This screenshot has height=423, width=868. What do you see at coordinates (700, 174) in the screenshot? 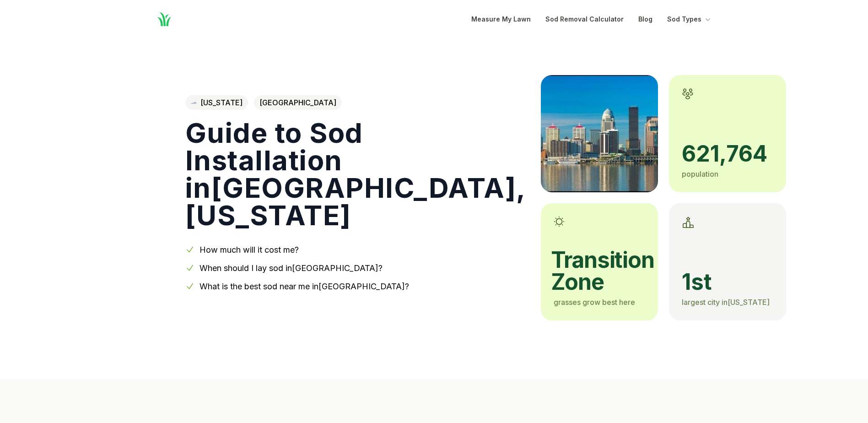
I see `span: population` at bounding box center [700, 174].